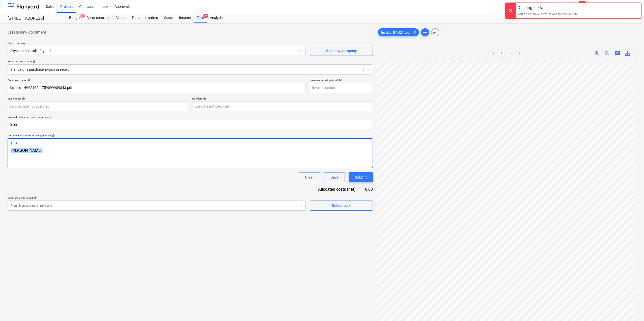 Image resolution: width=644 pixels, height=321 pixels. I want to click on input: Invoice date not specified, so click(98, 106).